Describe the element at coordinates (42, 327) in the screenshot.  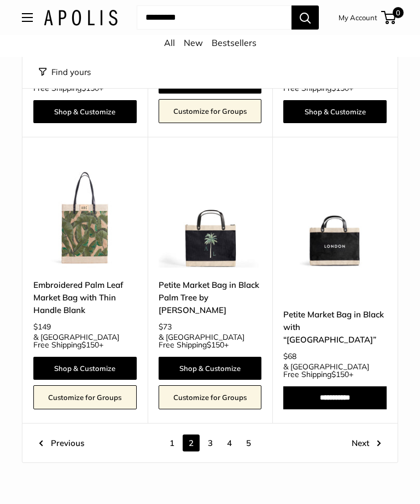
I see `span: $149` at that location.